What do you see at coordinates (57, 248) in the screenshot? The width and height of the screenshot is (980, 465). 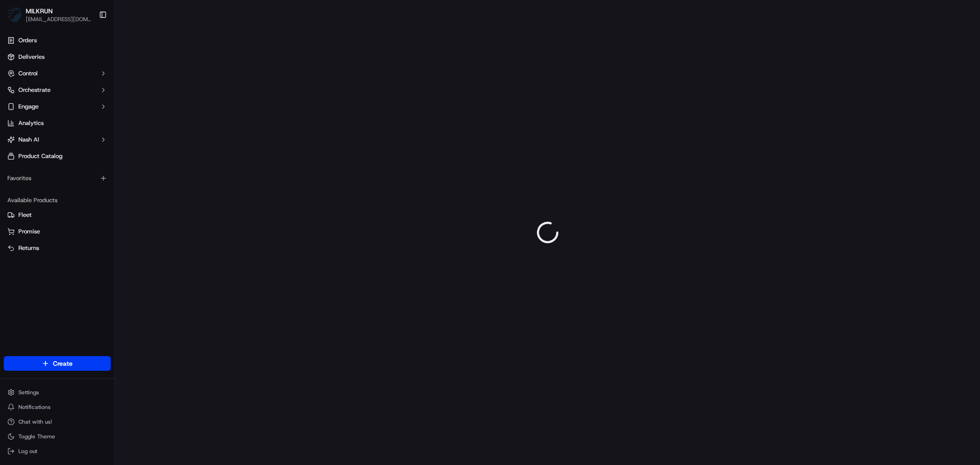 I see `button: Returns` at bounding box center [57, 248].